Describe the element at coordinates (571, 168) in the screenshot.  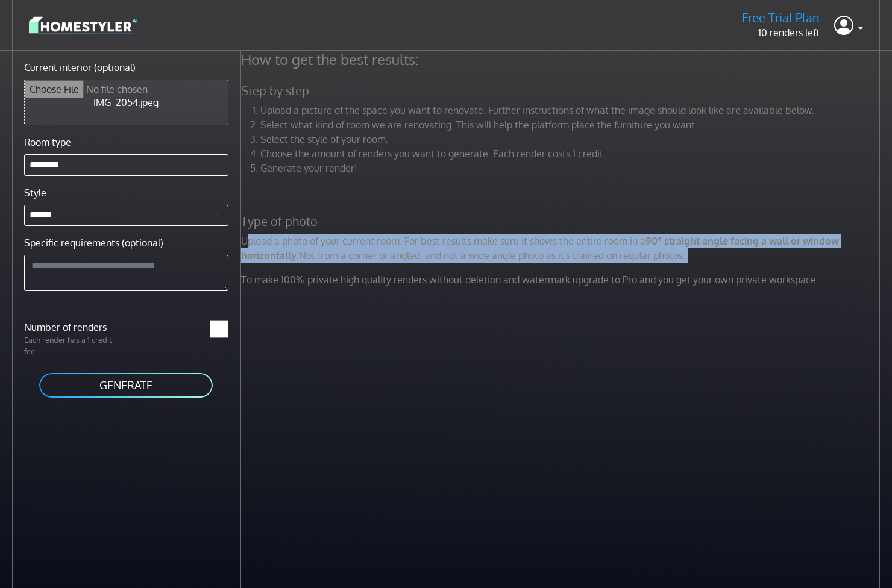
I see `li: Generate your render!` at that location.